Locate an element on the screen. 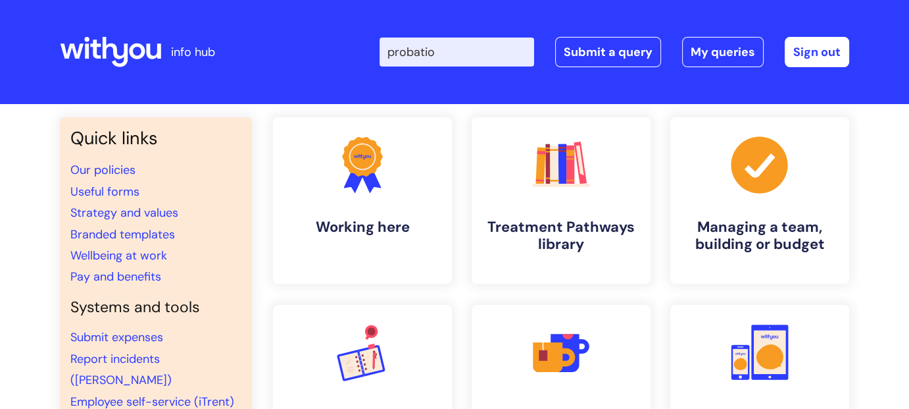 The image size is (909, 409). a: Pay and benefits is located at coordinates (116, 276).